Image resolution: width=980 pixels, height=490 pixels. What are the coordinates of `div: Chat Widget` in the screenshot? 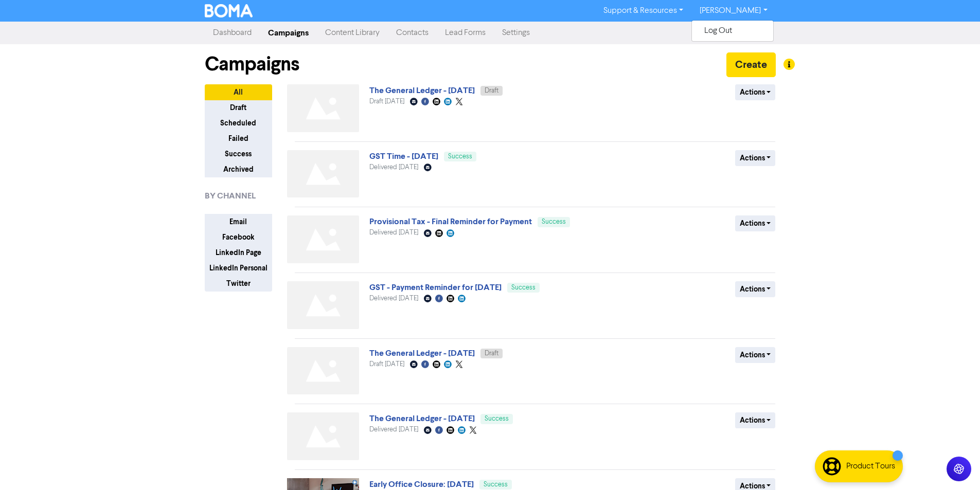 It's located at (954, 465).